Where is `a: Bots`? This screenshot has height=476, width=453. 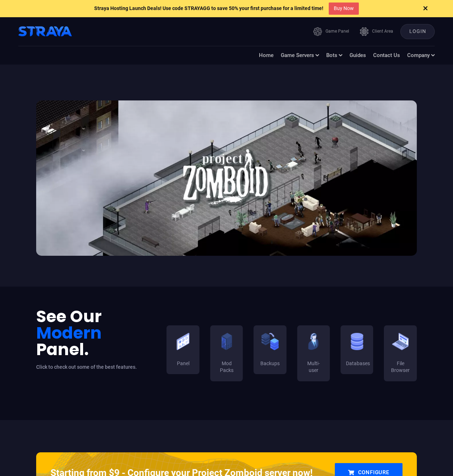 a: Bots is located at coordinates (334, 55).